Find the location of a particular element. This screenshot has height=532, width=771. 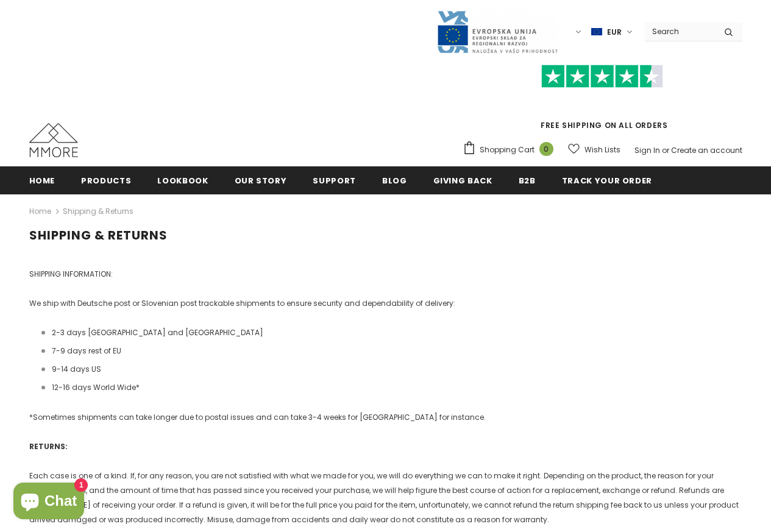

span: FREE SHIPPING ON ALL ORDERS is located at coordinates (602, 100).